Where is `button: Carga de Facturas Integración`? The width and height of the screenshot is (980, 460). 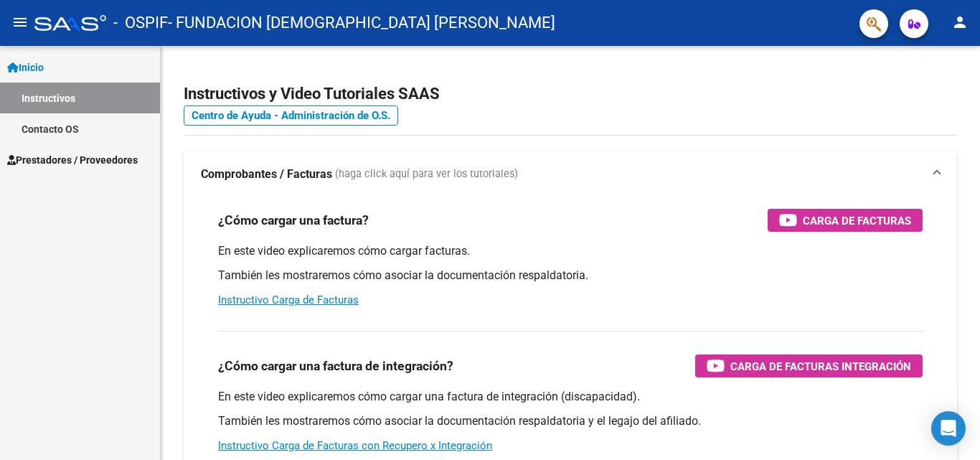
button: Carga de Facturas Integración is located at coordinates (808, 366).